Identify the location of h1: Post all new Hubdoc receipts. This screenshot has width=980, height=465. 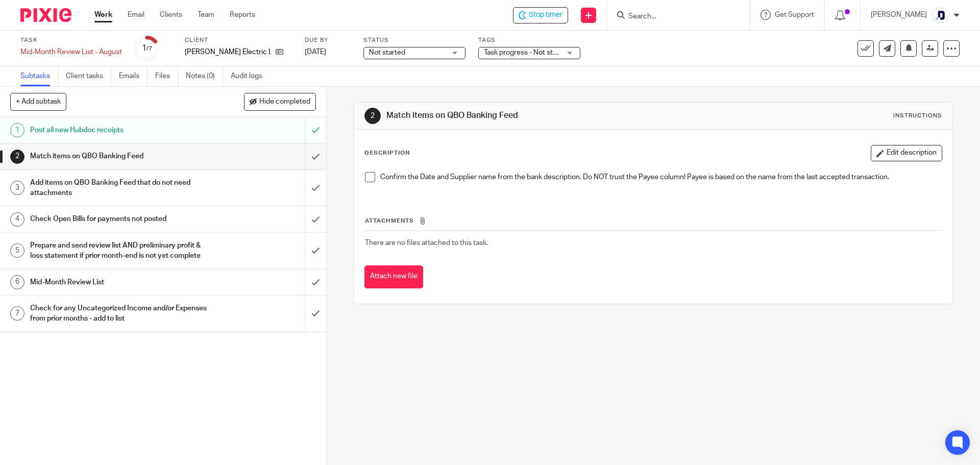
(118, 130).